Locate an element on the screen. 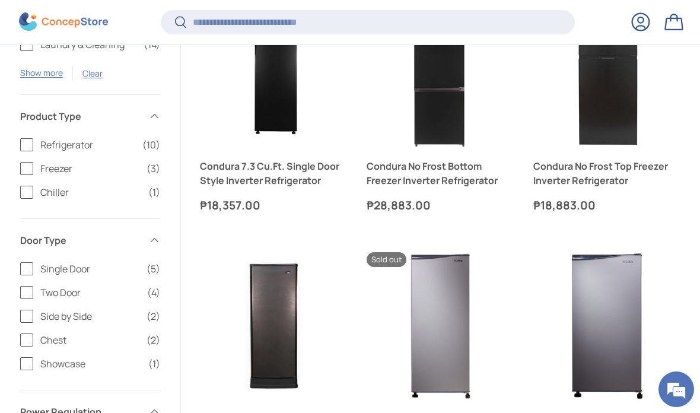 The width and height of the screenshot is (700, 413). div: Minimize live chat window is located at coordinates (209, 20).